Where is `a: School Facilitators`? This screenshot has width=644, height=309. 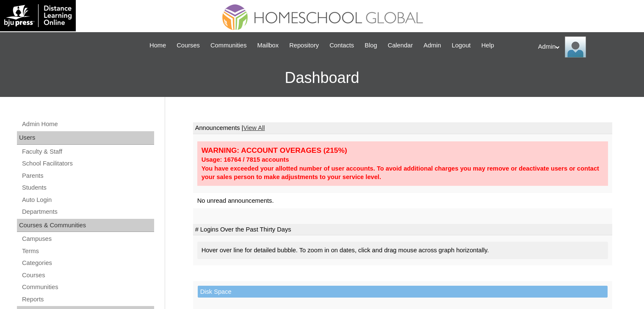
a: School Facilitators is located at coordinates (88, 164).